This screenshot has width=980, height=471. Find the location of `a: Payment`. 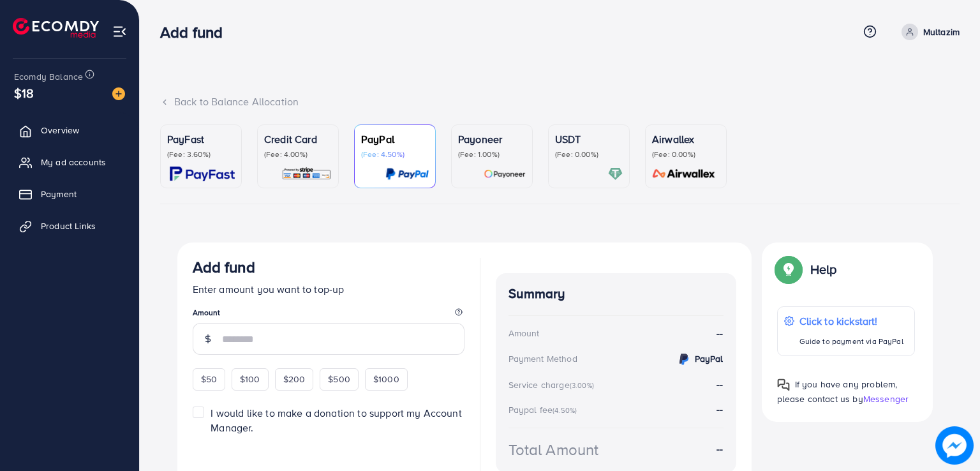

a: Payment is located at coordinates (70, 194).